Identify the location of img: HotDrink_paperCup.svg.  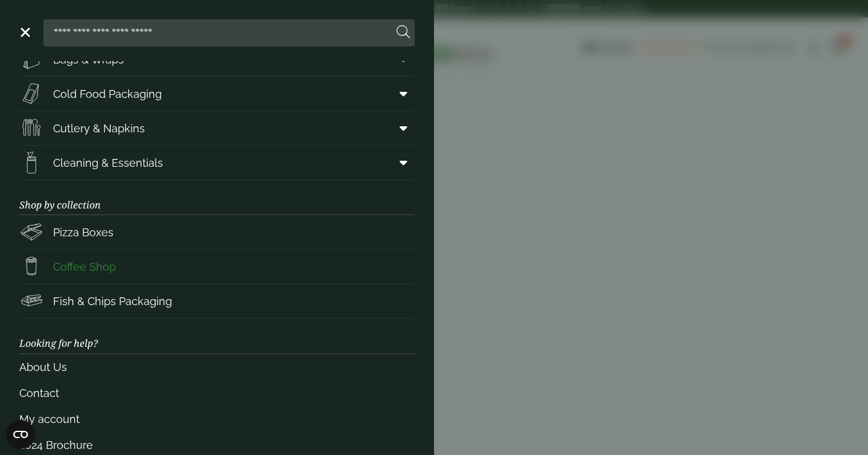
(32, 266).